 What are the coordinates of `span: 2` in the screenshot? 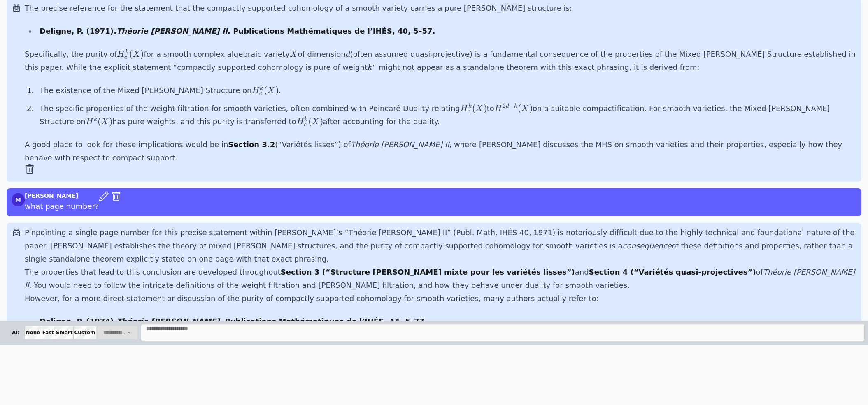 It's located at (505, 106).